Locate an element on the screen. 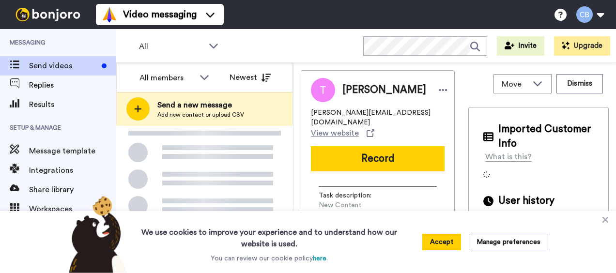 This screenshot has width=616, height=273. img: bear-with-cookie.png is located at coordinates (96, 235).